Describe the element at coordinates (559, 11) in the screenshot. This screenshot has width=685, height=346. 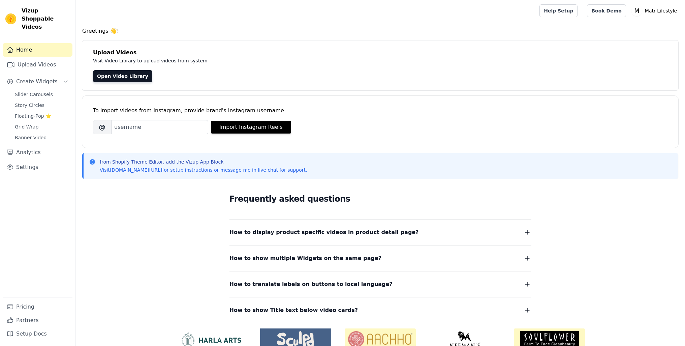
I see `a: Help Setup` at that location.